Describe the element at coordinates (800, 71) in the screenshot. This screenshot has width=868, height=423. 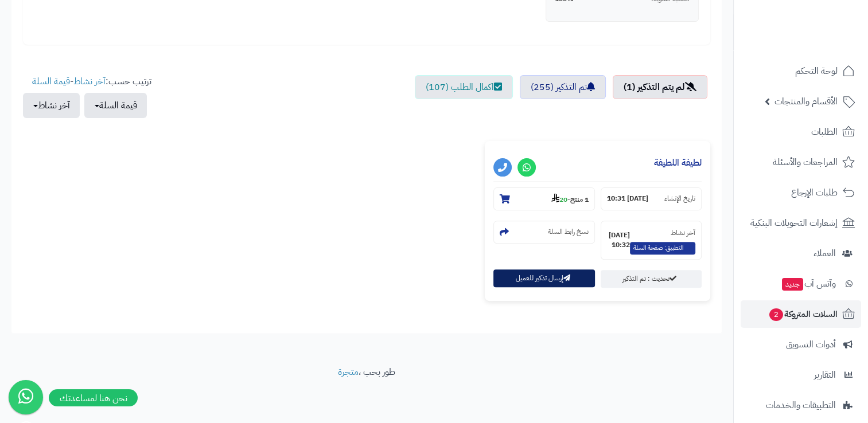
I see `a: لوحة التحكم` at that location.